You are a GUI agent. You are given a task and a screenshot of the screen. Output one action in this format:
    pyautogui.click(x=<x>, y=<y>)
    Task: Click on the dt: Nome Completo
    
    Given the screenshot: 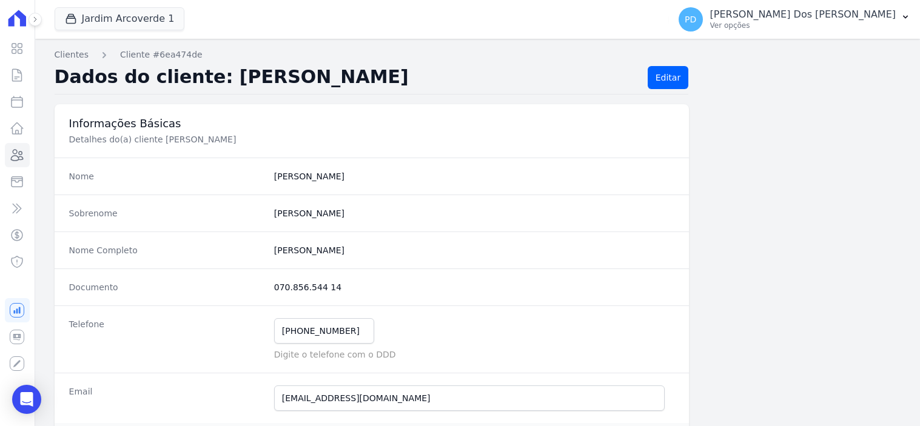 What is the action you would take?
    pyautogui.click(x=167, y=250)
    